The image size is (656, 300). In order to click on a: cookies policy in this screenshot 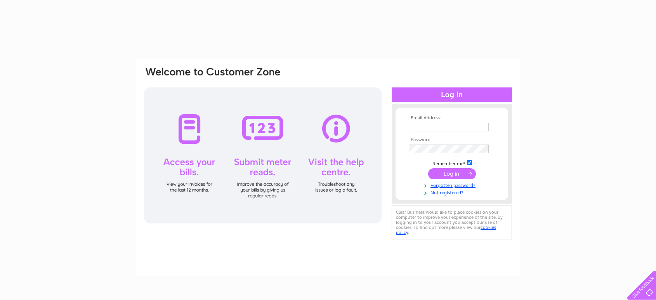, I will do `click(446, 229)`.